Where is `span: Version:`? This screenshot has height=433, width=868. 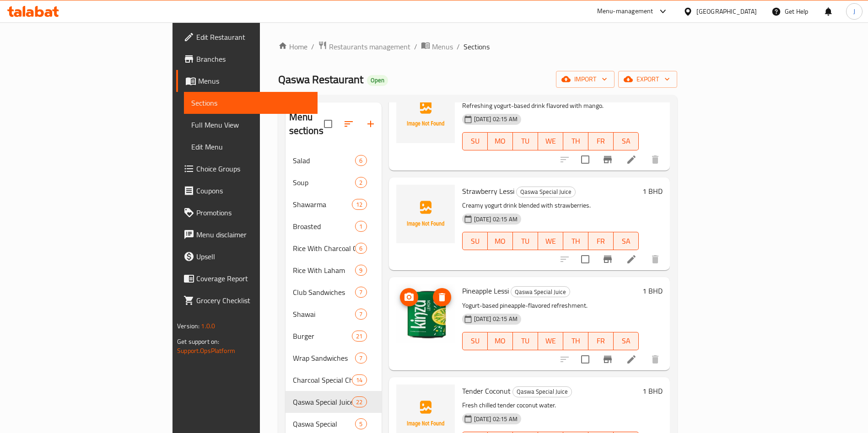
span: Version: is located at coordinates (188, 326).